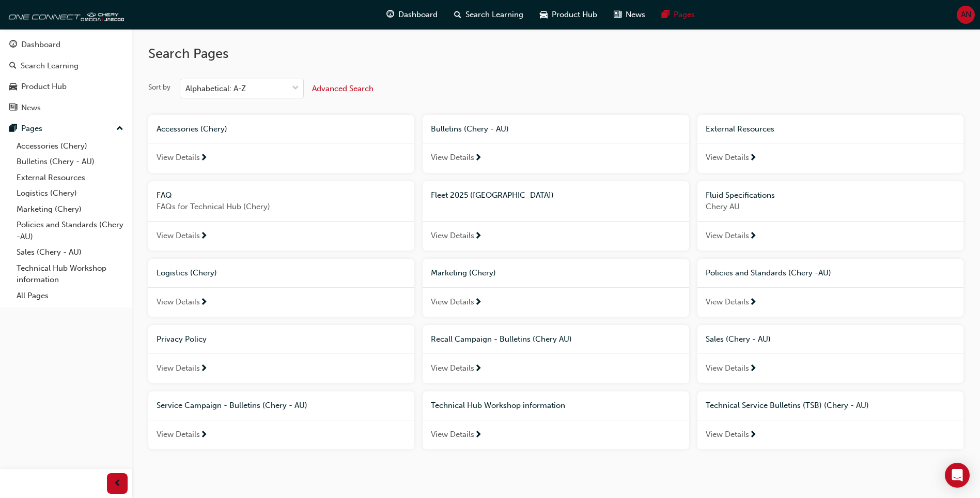 The width and height of the screenshot is (980, 498). Describe the element at coordinates (966, 14) in the screenshot. I see `button: AN` at that location.